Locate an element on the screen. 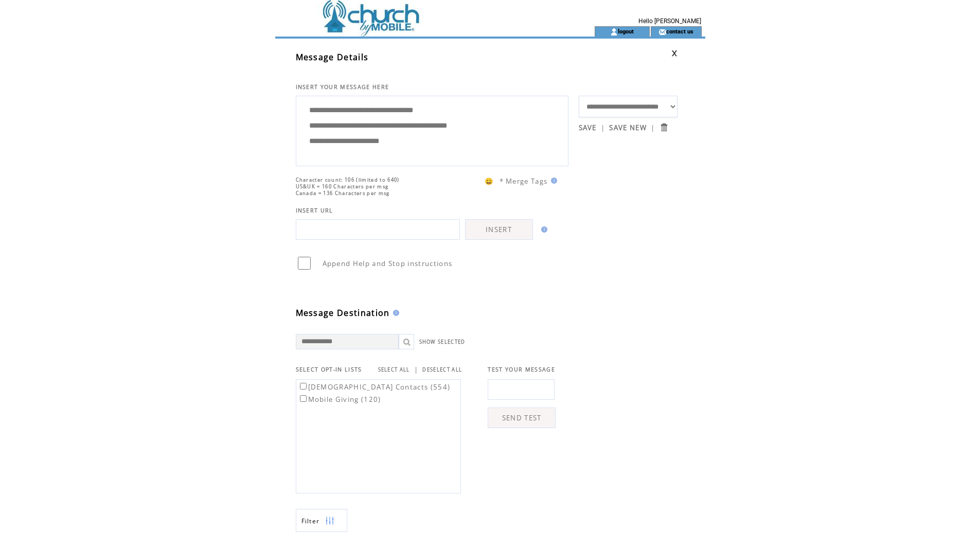 This screenshot has height=548, width=980. input: Mobile Giving (120) is located at coordinates (303, 398).